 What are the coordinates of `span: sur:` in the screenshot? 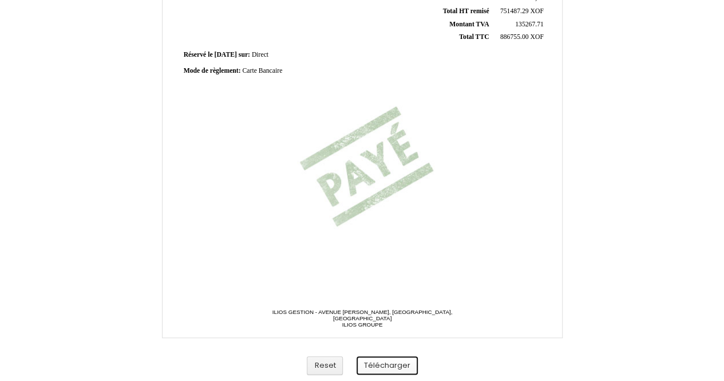 It's located at (244, 54).